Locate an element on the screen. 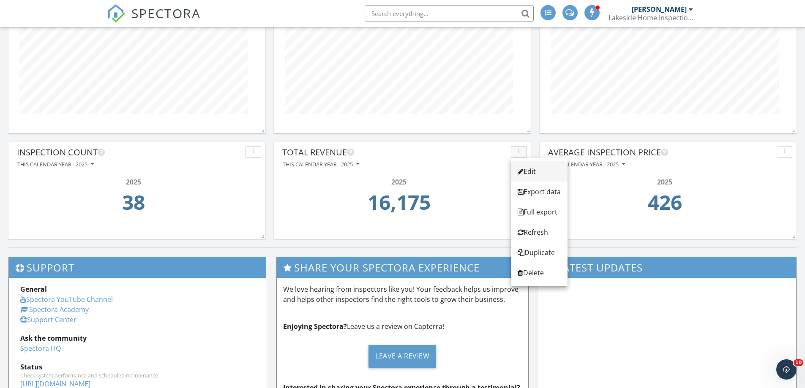  h3: Support is located at coordinates (137, 267).